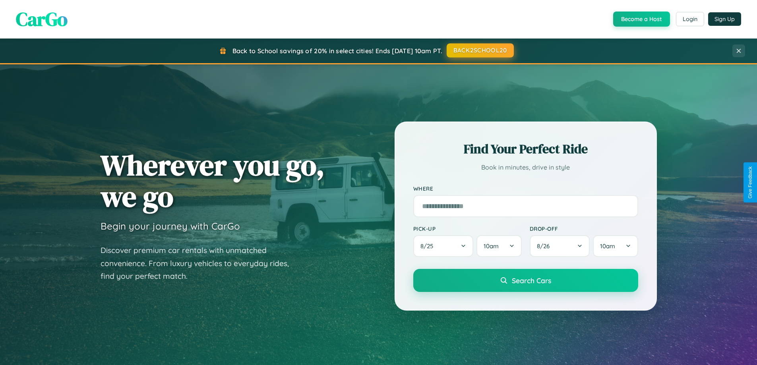 The image size is (757, 365). What do you see at coordinates (42, 19) in the screenshot?
I see `span: CarGo` at bounding box center [42, 19].